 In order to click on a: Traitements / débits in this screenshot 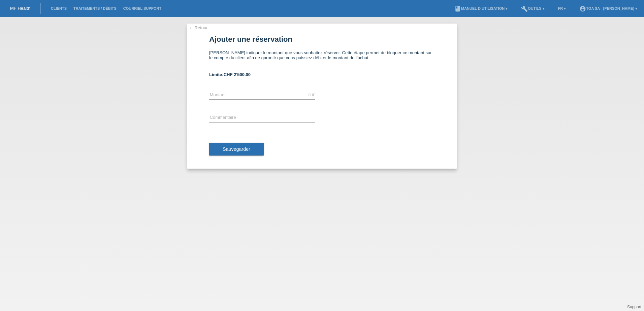, I will do `click(95, 9)`.